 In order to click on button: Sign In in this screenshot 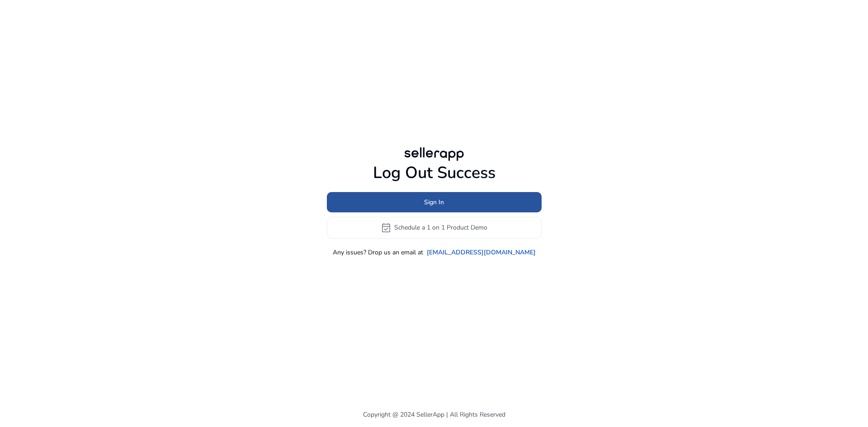, I will do `click(434, 202)`.